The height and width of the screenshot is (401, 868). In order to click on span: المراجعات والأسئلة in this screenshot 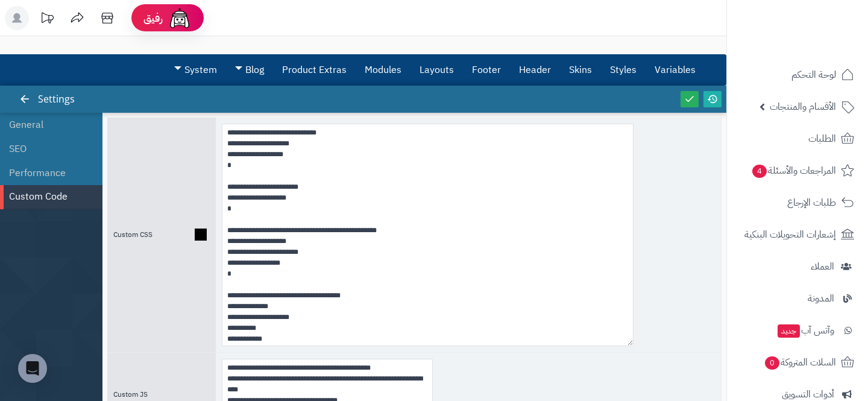, I will do `click(794, 171)`.